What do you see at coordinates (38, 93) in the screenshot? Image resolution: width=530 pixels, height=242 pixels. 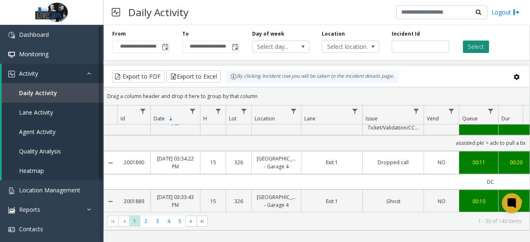 I see `span: Daily Activity` at bounding box center [38, 93].